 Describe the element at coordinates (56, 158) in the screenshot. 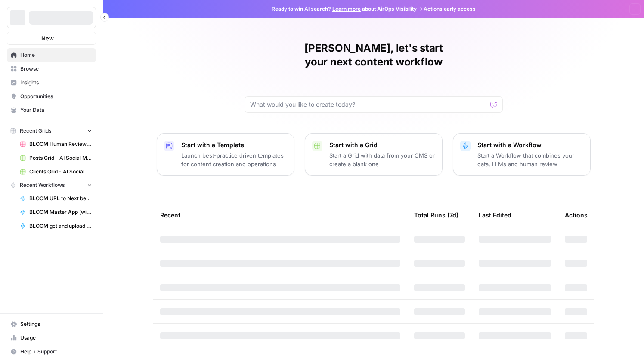

I see `a: Posts Grid - AI Social Media` at that location.